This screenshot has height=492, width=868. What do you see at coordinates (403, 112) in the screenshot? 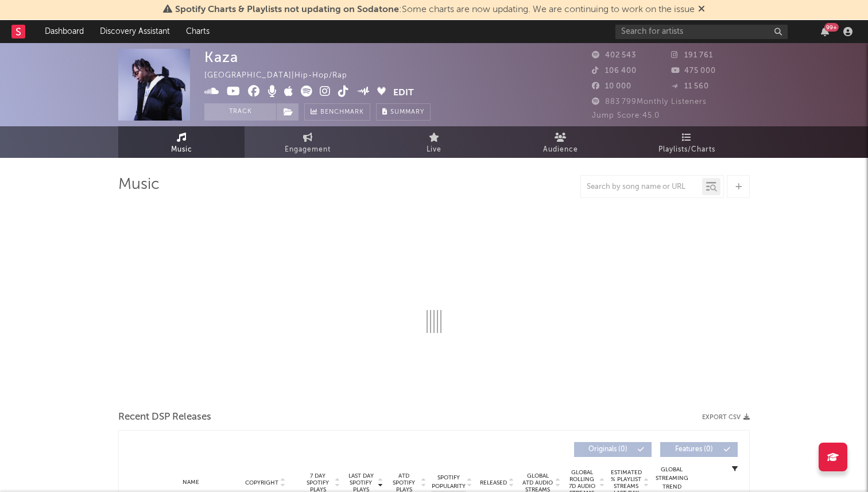
I see `button: Summary` at bounding box center [403, 112].